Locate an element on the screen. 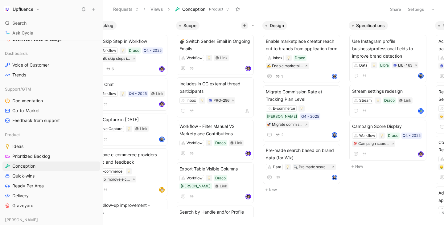 The height and width of the screenshot is (225, 444). button: Settings is located at coordinates (416, 9).